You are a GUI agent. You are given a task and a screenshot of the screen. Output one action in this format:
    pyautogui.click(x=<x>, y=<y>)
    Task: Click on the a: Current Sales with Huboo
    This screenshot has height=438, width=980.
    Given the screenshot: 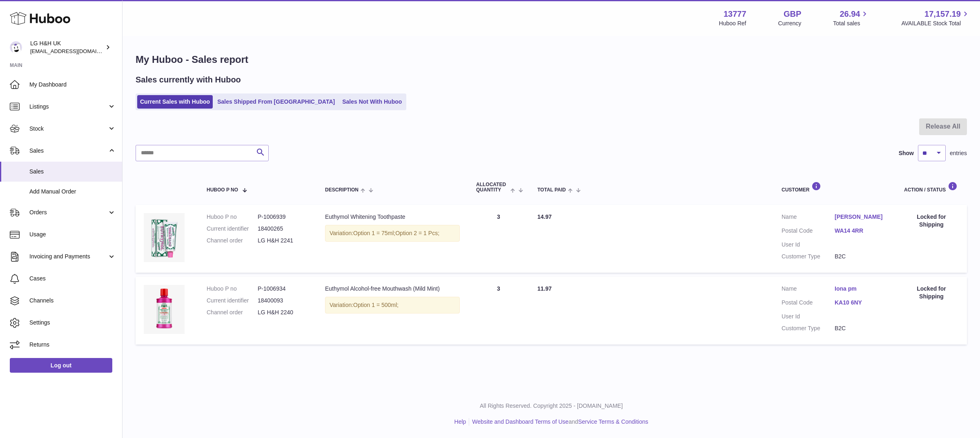 What is the action you would take?
    pyautogui.click(x=175, y=102)
    